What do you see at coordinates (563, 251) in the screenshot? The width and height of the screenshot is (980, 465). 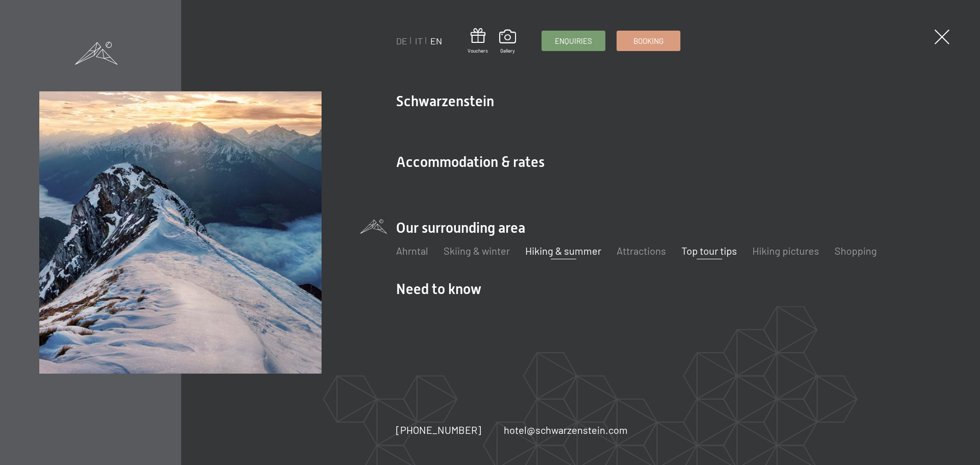 I see `a: Hiking & summer` at bounding box center [563, 251].